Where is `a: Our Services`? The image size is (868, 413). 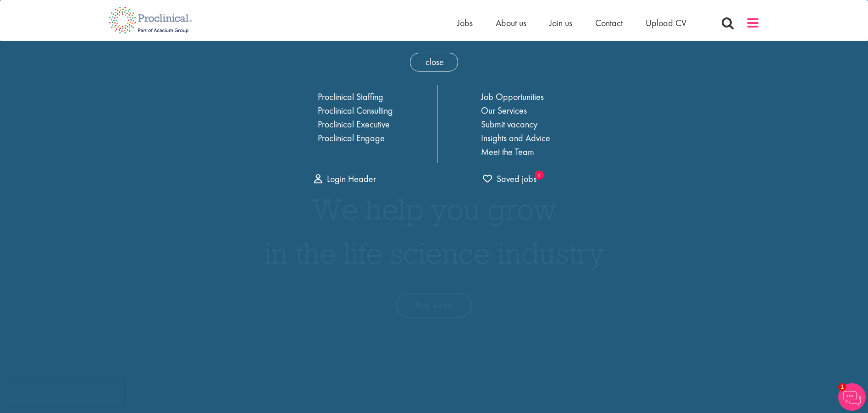
a: Our Services is located at coordinates (504, 110).